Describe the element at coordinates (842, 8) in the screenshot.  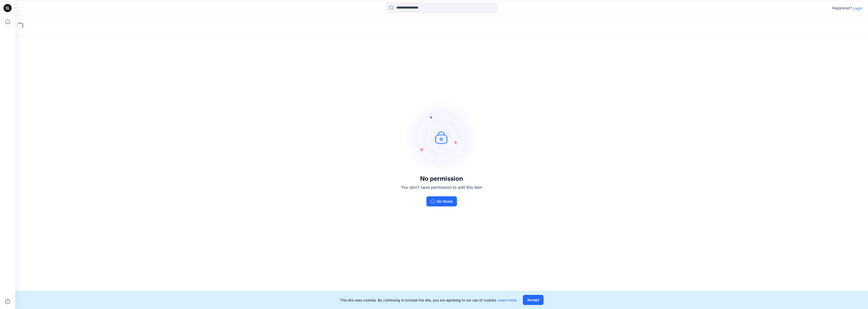
I see `p: Registered?` at that location.